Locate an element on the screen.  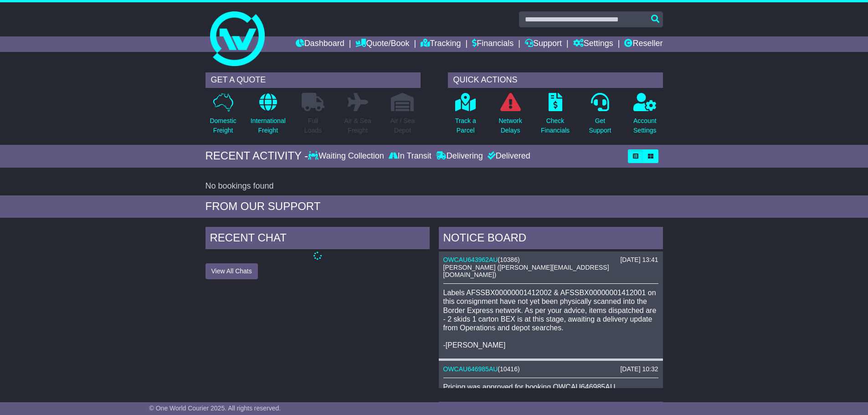
button: View All Chats is located at coordinates (232, 271).